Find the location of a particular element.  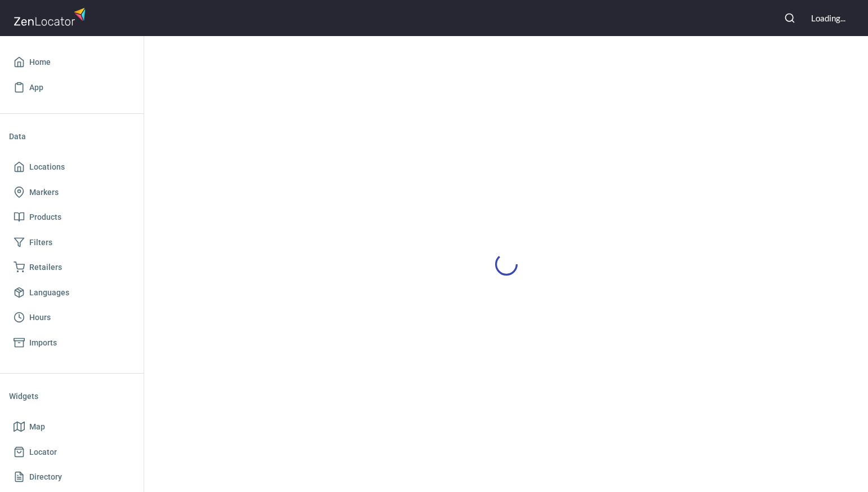

span: Home is located at coordinates (40, 62).